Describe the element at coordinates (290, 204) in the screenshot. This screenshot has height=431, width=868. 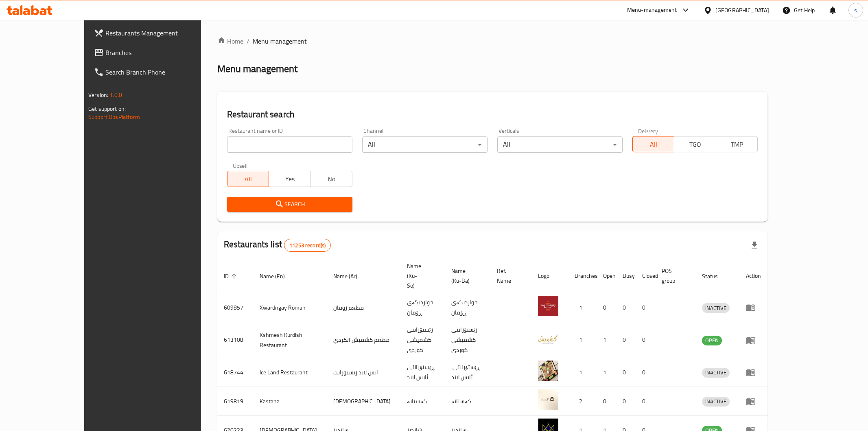
I see `span: Search` at that location.